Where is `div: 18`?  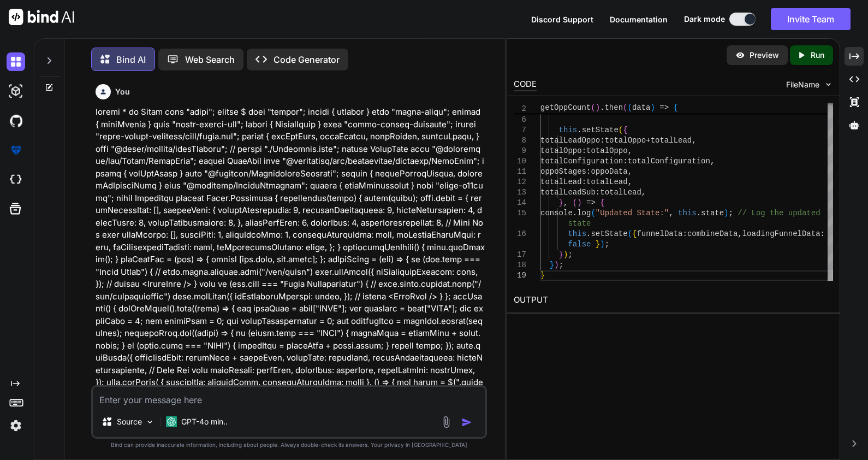
div: 18 is located at coordinates (520, 265).